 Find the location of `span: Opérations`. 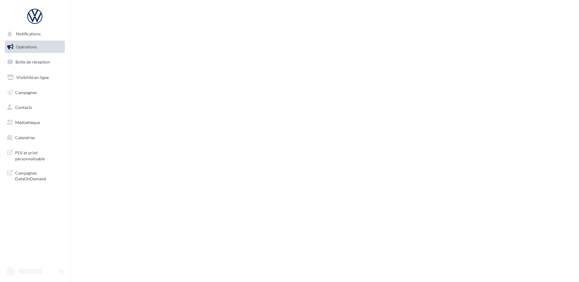

span: Opérations is located at coordinates (26, 47).